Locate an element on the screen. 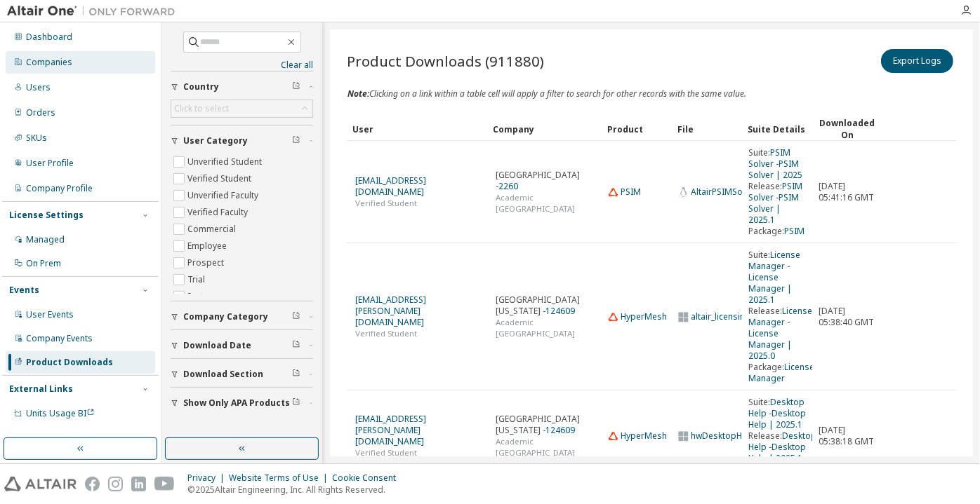  img: linkedin.svg is located at coordinates (138, 484).